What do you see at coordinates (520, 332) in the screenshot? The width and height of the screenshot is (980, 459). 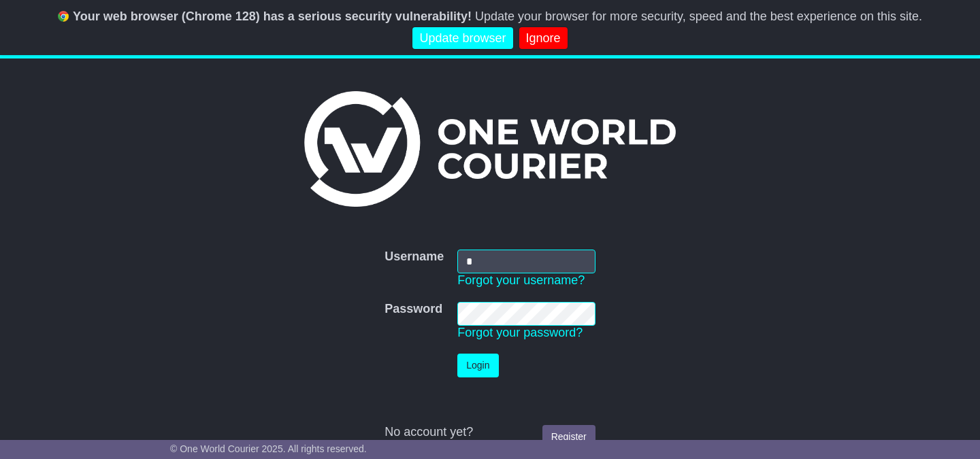 I see `a: Forgot your password?` at bounding box center [520, 332].